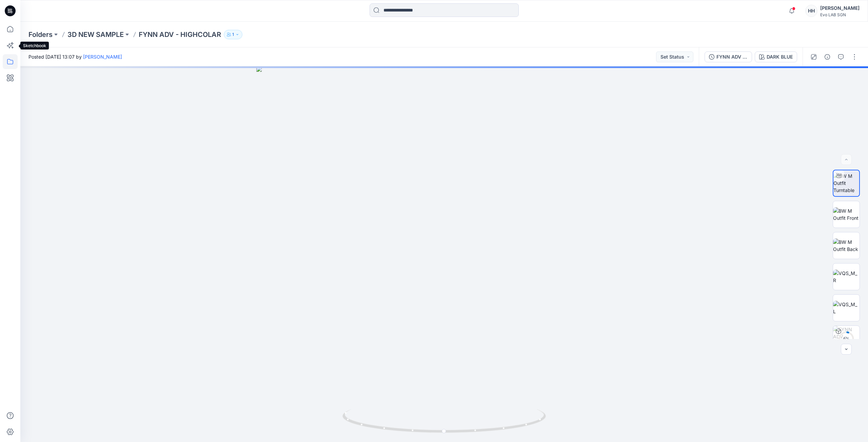 The image size is (868, 442). What do you see at coordinates (96, 35) in the screenshot?
I see `a: 3D NEW SAMPLE` at bounding box center [96, 35].